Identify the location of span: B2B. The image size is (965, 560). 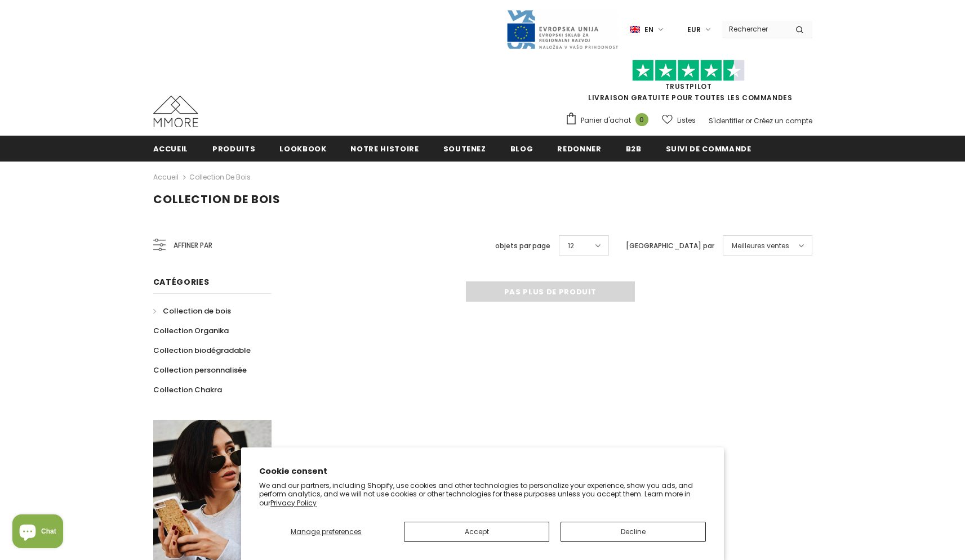
(634, 149).